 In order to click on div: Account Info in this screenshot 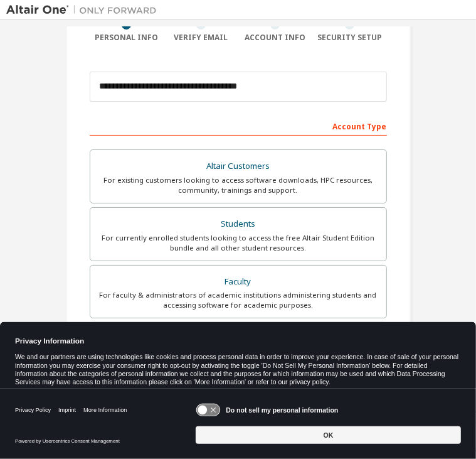, I will do `click(275, 38)`.